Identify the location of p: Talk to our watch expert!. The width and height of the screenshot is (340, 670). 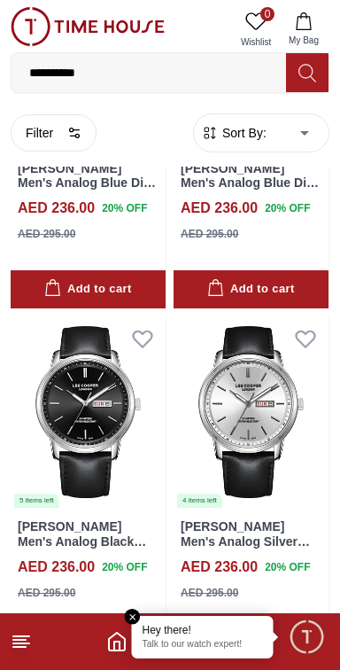
(203, 645).